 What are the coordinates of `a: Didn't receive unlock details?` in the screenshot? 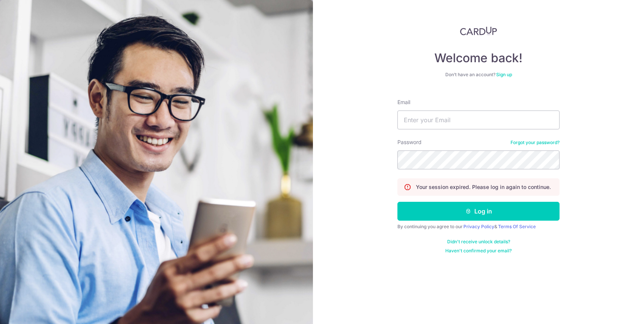 It's located at (478, 242).